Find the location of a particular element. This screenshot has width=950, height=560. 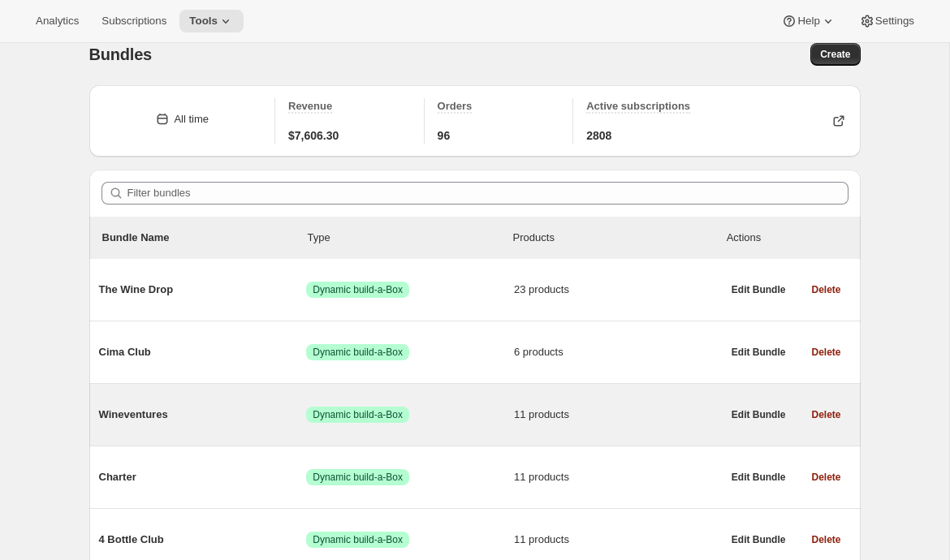

div: Type is located at coordinates (410, 238).